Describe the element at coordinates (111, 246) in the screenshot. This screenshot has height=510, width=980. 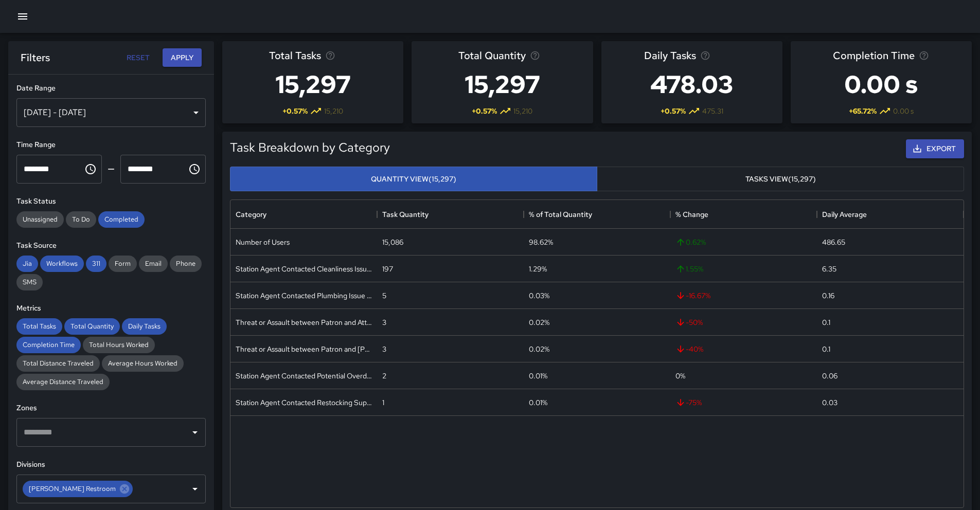
I see `h6: Task Source` at that location.